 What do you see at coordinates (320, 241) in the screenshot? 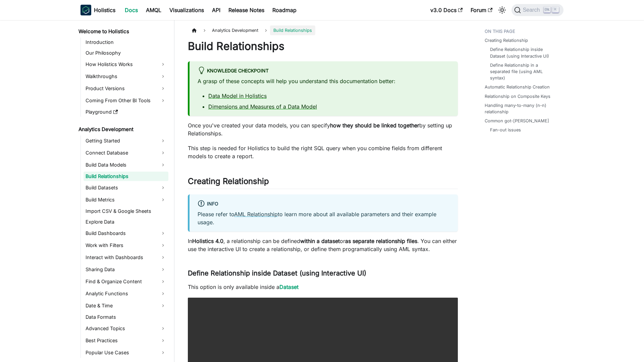
I see `strong: within a dataset` at bounding box center [320, 241].